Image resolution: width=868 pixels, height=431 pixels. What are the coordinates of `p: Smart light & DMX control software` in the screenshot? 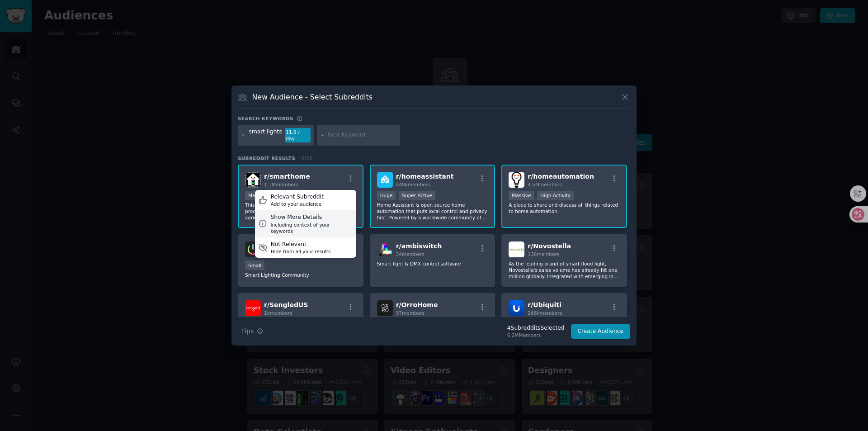 It's located at (433, 263).